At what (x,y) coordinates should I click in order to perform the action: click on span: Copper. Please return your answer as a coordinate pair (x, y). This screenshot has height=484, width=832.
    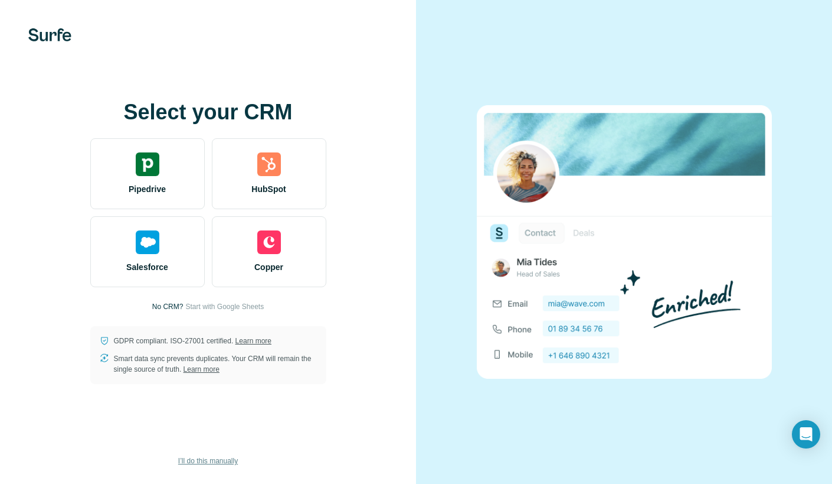
    Looking at the image, I should click on (269, 267).